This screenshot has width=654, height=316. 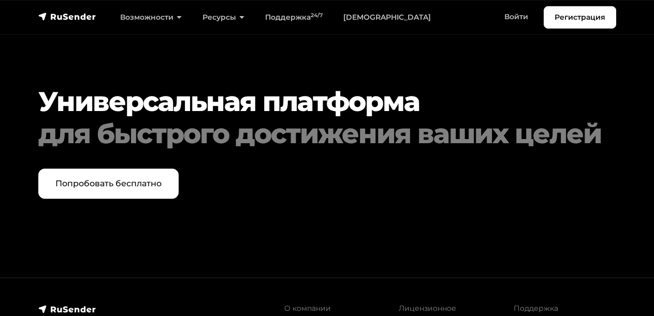 I want to click on sup: 24/7, so click(x=317, y=15).